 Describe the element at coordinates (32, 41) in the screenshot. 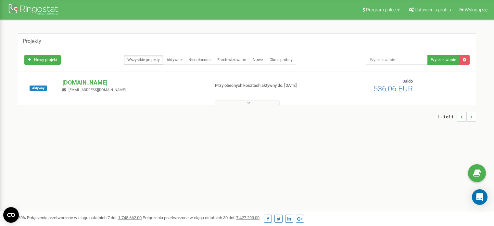

I see `h5: Projekty` at that location.